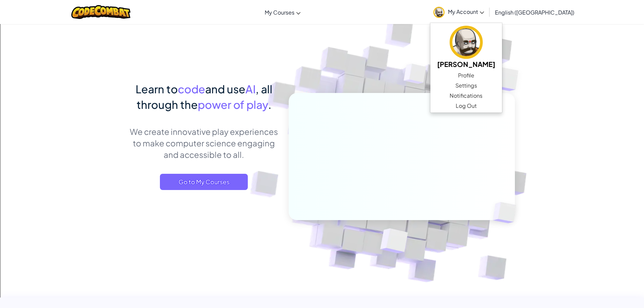 Image resolution: width=644 pixels, height=308 pixels. I want to click on span: My Account, so click(466, 11).